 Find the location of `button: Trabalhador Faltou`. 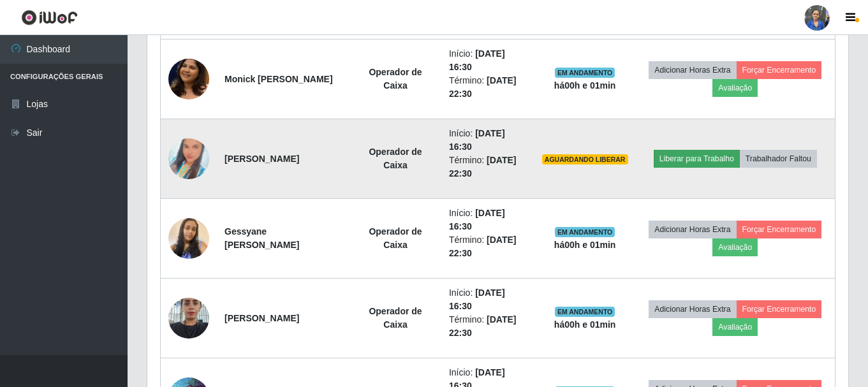

button: Trabalhador Faltou is located at coordinates (779, 159).